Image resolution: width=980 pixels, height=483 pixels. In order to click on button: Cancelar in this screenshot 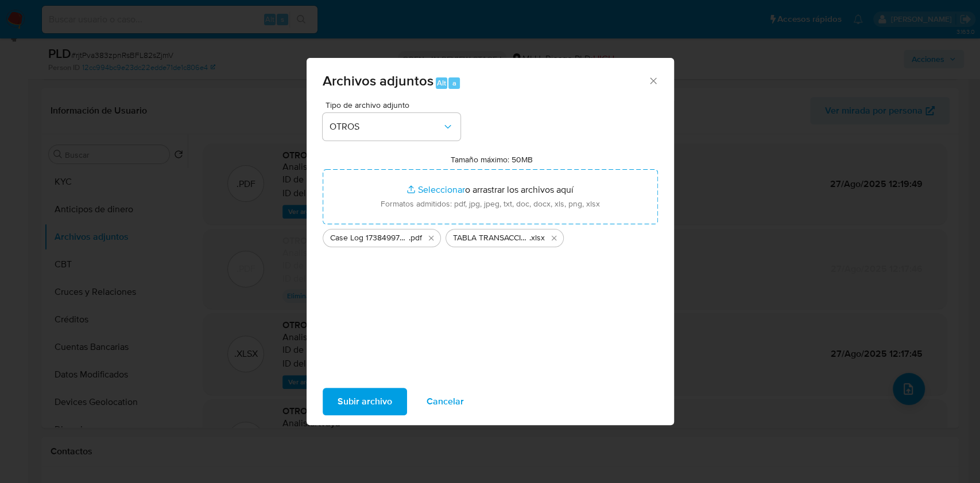, I will do `click(445, 402)`.